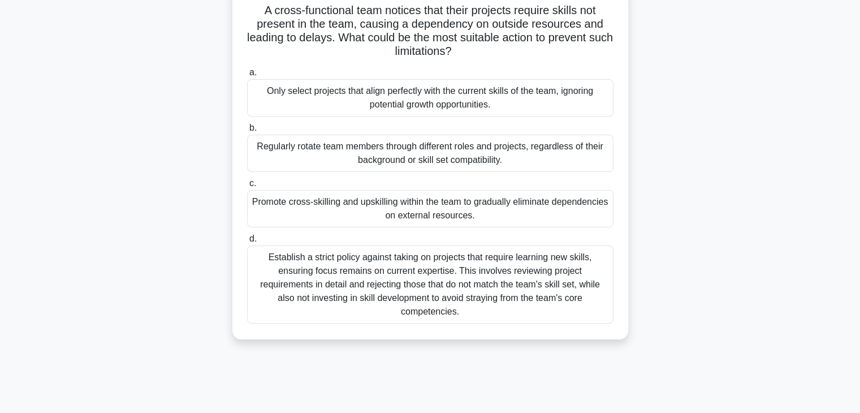 The image size is (860, 413). I want to click on div: Promote cross-skilling and upskilling within the team to gradually eliminate dependencies on exte..., so click(430, 209).